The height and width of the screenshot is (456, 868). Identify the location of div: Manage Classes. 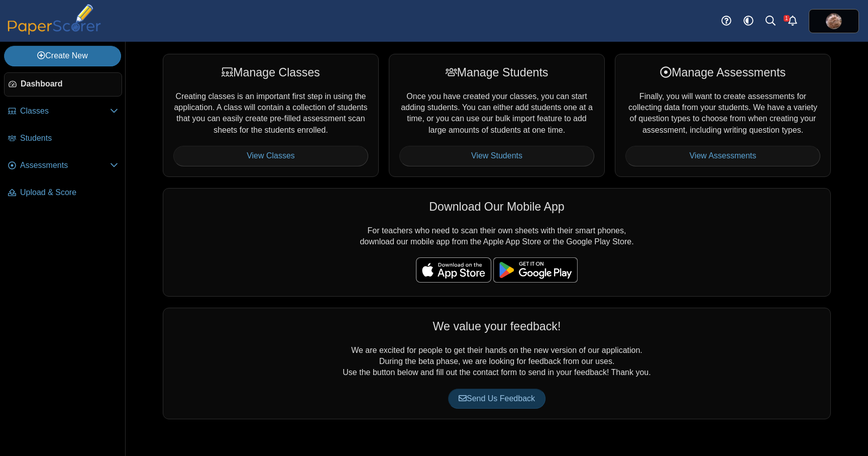
(271, 72).